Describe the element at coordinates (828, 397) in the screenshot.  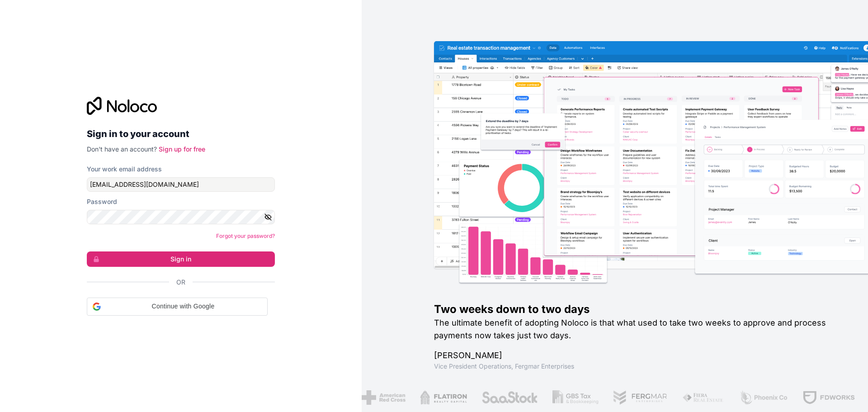
I see `img: /assets/fdworks-Bi04fVtw.png` at that location.